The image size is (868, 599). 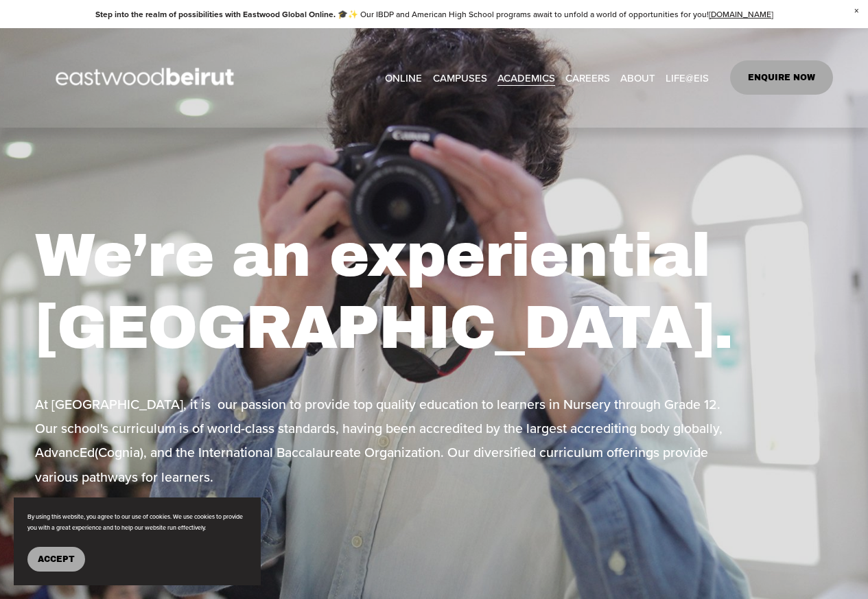 I want to click on span: Accept, so click(x=56, y=559).